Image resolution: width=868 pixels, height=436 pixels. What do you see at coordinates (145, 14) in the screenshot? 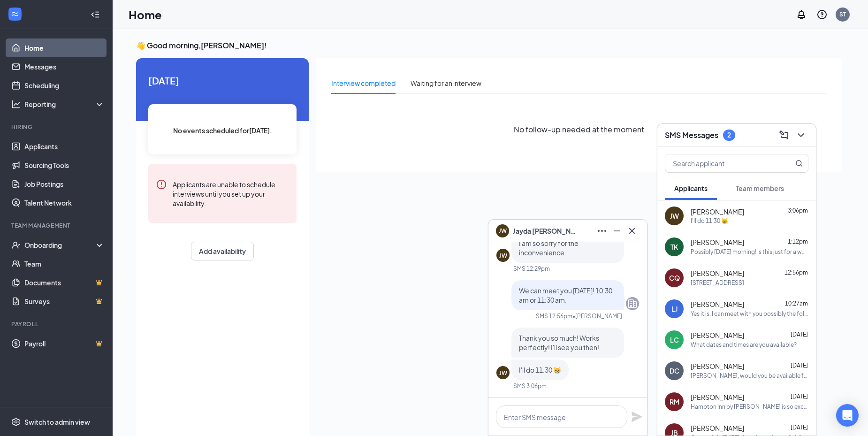
I see `h1: Home` at bounding box center [145, 14].